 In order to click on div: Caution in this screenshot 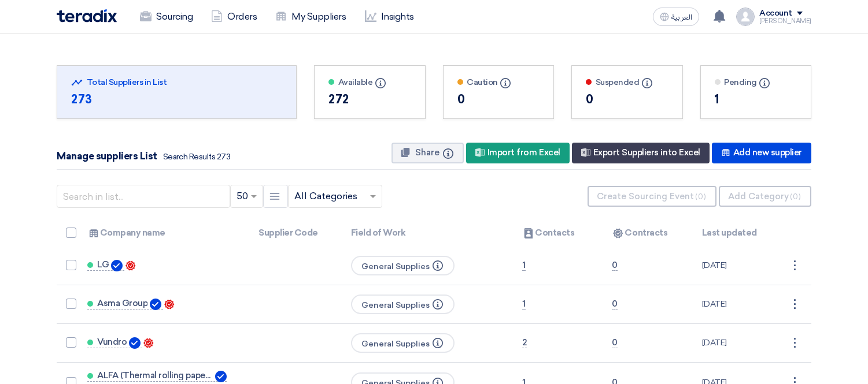, I will do `click(498, 82)`.